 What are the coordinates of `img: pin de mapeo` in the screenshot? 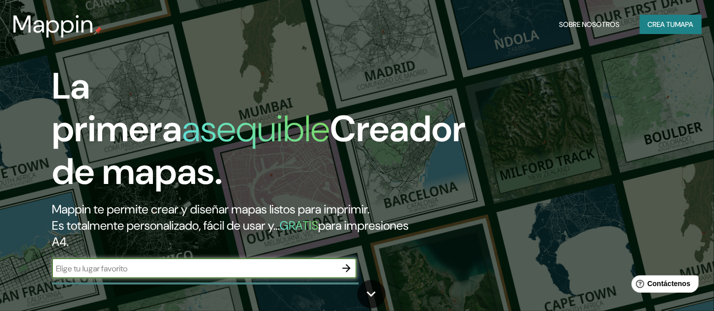 It's located at (98, 30).